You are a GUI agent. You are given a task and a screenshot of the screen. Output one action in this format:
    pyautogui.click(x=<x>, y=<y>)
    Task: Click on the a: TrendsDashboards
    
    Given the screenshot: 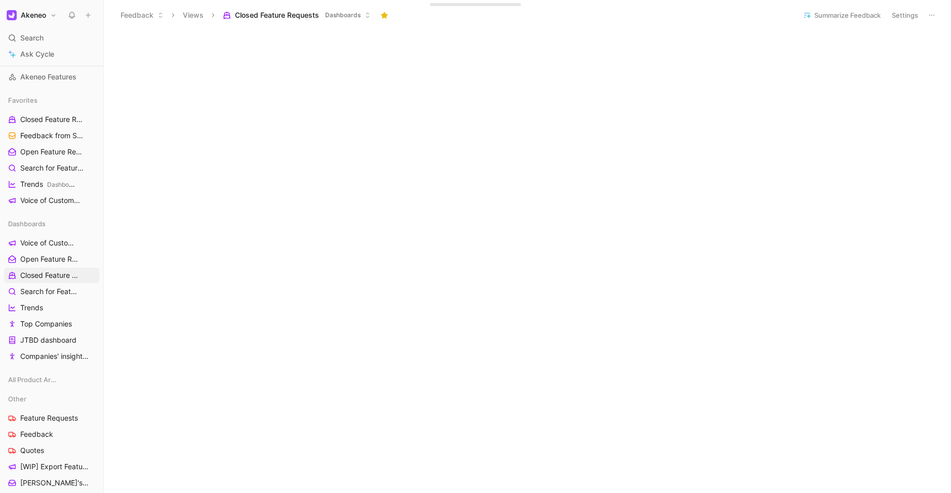 What is the action you would take?
    pyautogui.click(x=52, y=184)
    